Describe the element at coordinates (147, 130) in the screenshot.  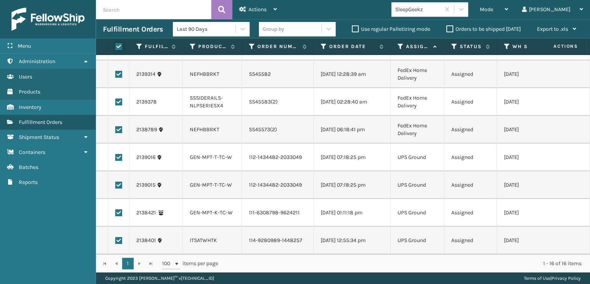
I see `a: 2138789` at that location.